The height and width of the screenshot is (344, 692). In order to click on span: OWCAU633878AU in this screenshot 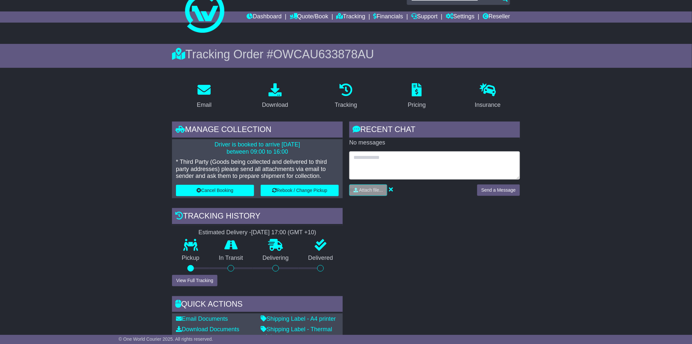, I will do `click(324, 54)`.